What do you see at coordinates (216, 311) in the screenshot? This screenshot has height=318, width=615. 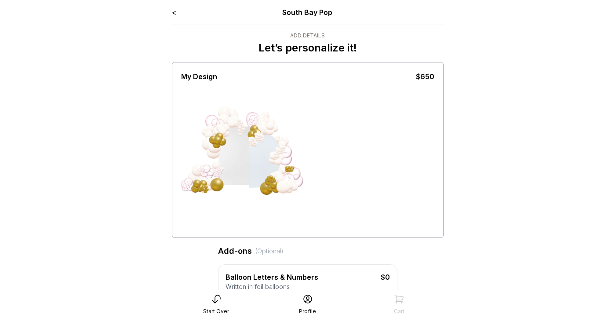 I see `div: Start Over` at bounding box center [216, 311].